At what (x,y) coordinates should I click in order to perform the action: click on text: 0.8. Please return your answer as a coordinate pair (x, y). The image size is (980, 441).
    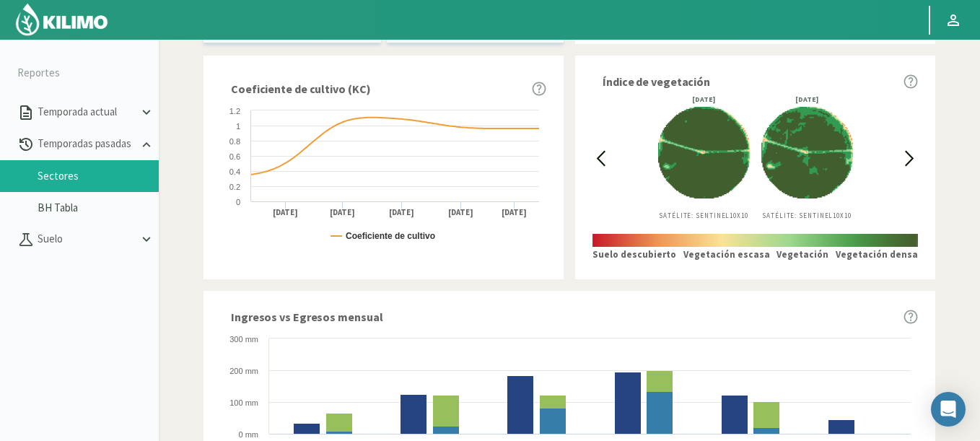
    Looking at the image, I should click on (235, 141).